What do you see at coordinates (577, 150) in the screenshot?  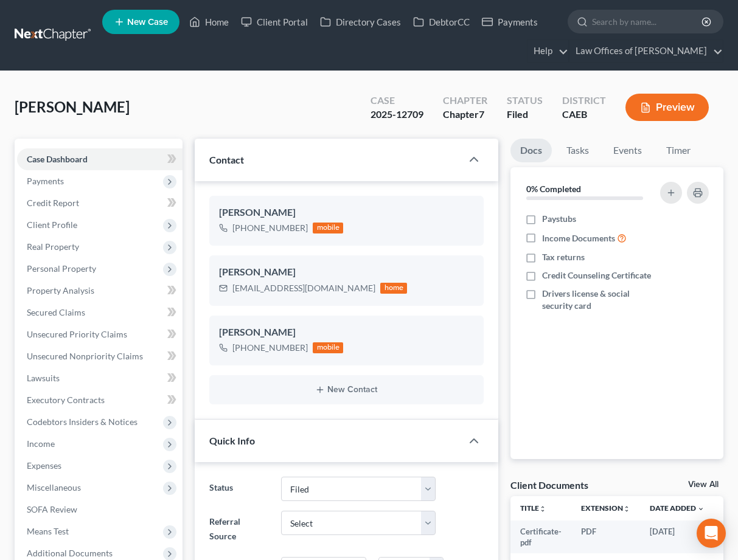 I see `a: Tasks` at bounding box center [577, 150].